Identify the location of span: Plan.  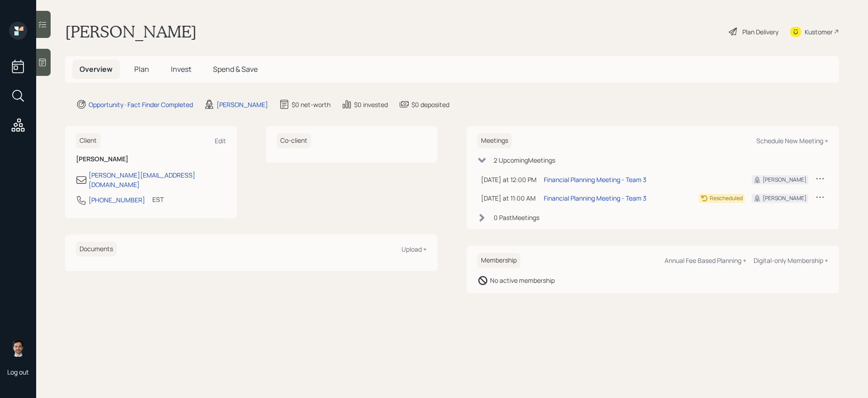
(141, 69).